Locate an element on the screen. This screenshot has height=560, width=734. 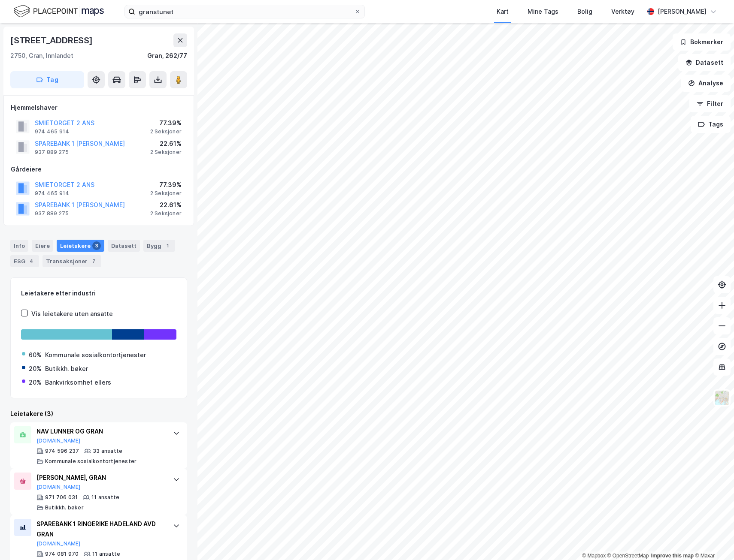
div: Kart is located at coordinates (503, 12).